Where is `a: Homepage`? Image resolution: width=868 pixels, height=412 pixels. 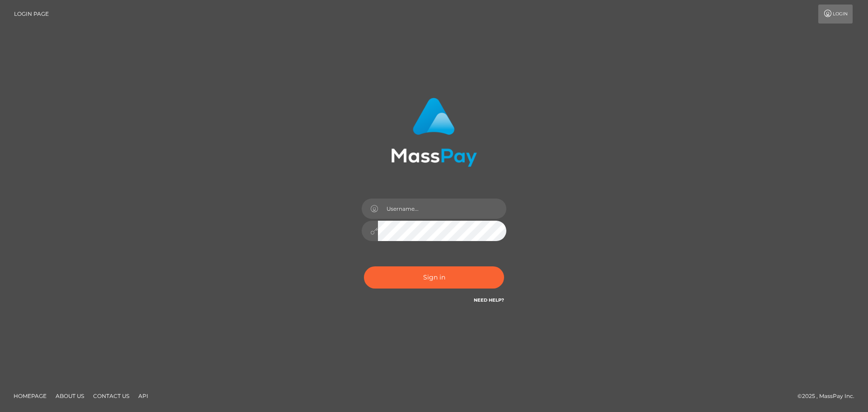 a: Homepage is located at coordinates (30, 395).